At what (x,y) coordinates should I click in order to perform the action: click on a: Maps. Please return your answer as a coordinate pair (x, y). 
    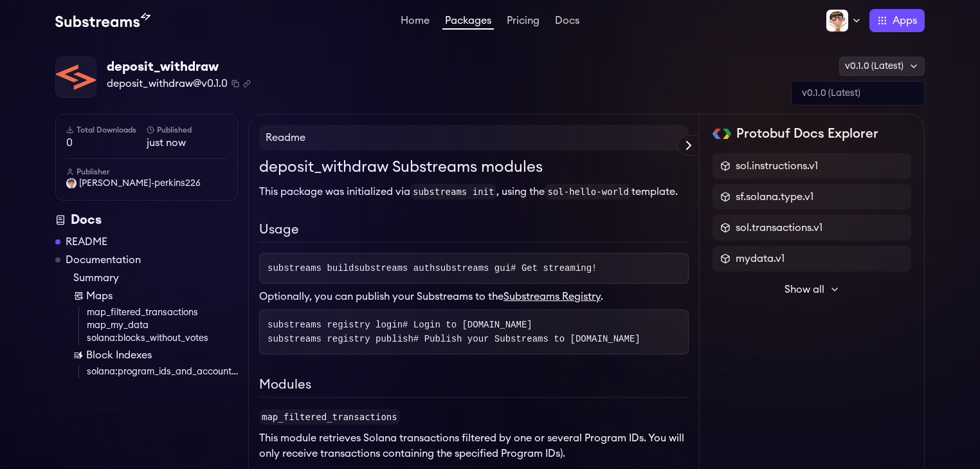
    Looking at the image, I should click on (155, 296).